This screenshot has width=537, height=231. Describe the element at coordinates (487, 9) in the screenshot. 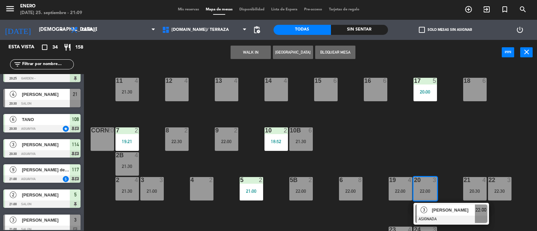

I see `i: exit_to_app` at that location.